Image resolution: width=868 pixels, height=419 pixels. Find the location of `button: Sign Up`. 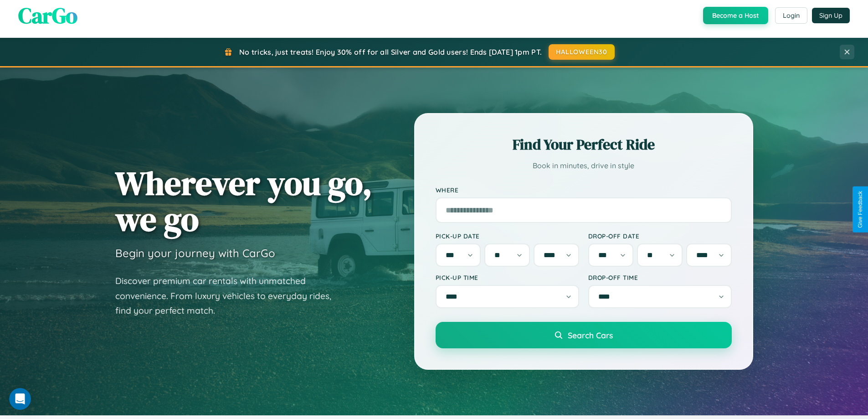

button: Sign Up is located at coordinates (831, 15).